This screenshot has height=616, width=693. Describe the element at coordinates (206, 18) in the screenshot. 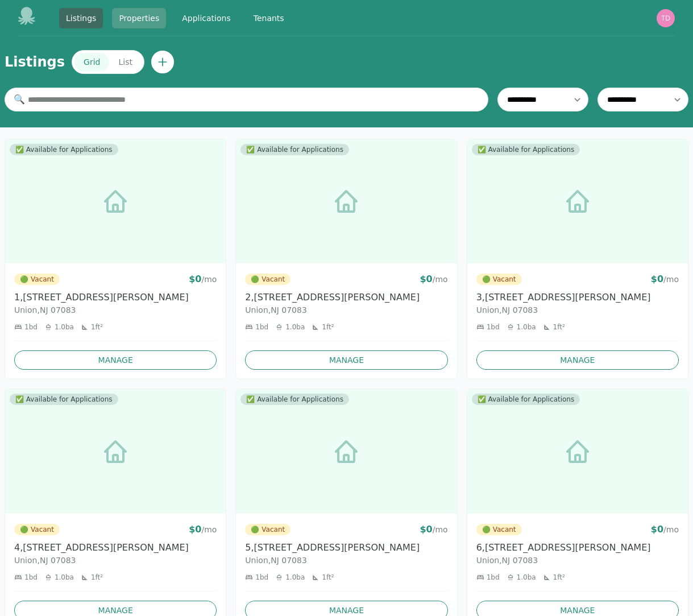

I see `a: Applications` at that location.